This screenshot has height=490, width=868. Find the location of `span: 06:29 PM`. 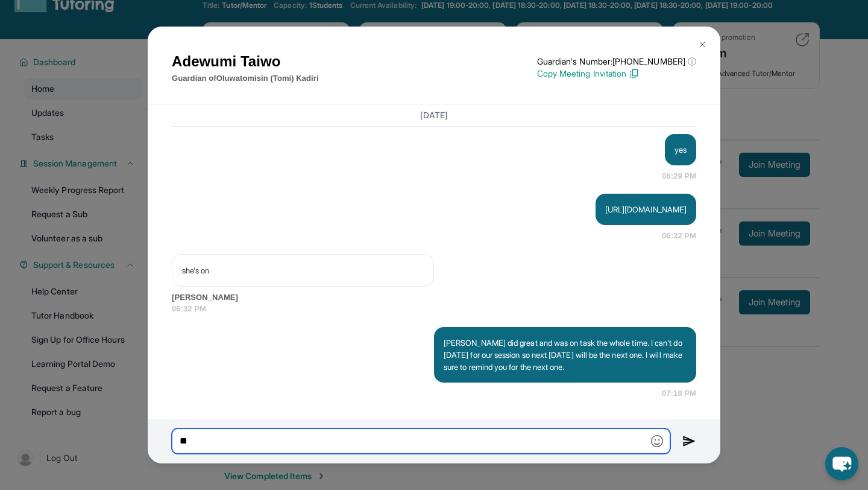

span: 06:29 PM is located at coordinates (679, 176).